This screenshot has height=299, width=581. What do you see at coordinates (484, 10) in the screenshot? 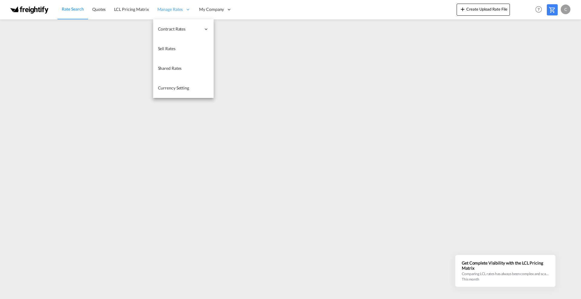
I see `button: icon-plus 400-fgCreate Upload Rate File` at bounding box center [484, 10].